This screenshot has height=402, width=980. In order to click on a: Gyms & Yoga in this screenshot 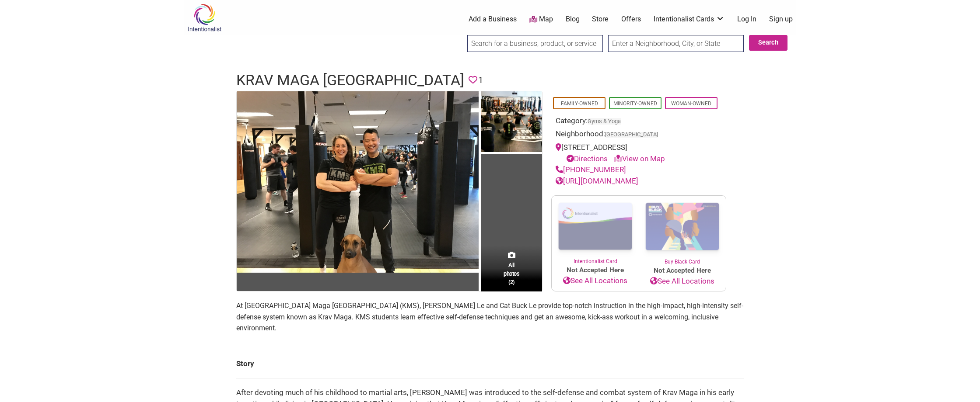, I will do `click(604, 121)`.